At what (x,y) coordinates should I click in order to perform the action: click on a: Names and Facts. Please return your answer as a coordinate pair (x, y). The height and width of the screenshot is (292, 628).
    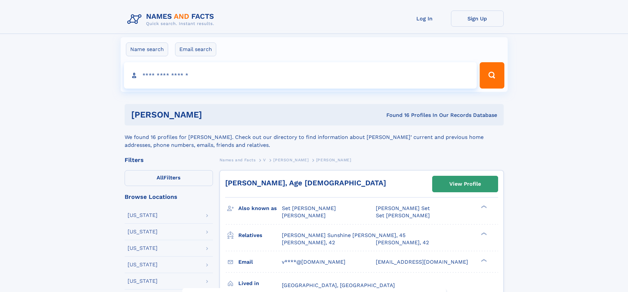
    Looking at the image, I should click on (238, 160).